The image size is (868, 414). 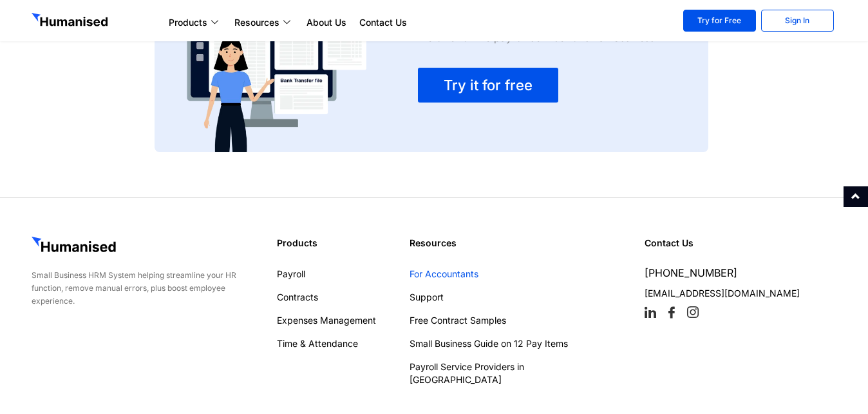 What do you see at coordinates (521, 243) in the screenshot?
I see `h4: Resources` at bounding box center [521, 243].